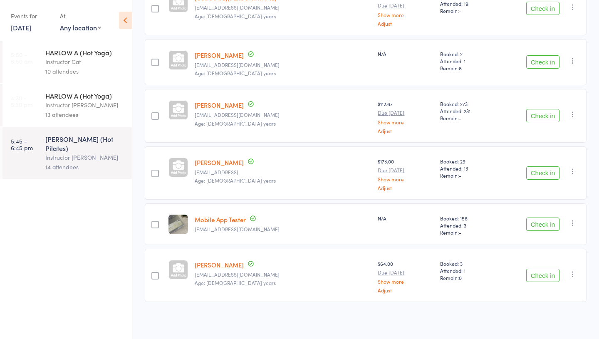 Image resolution: width=599 pixels, height=339 pixels. I want to click on span: Attended: 231, so click(467, 111).